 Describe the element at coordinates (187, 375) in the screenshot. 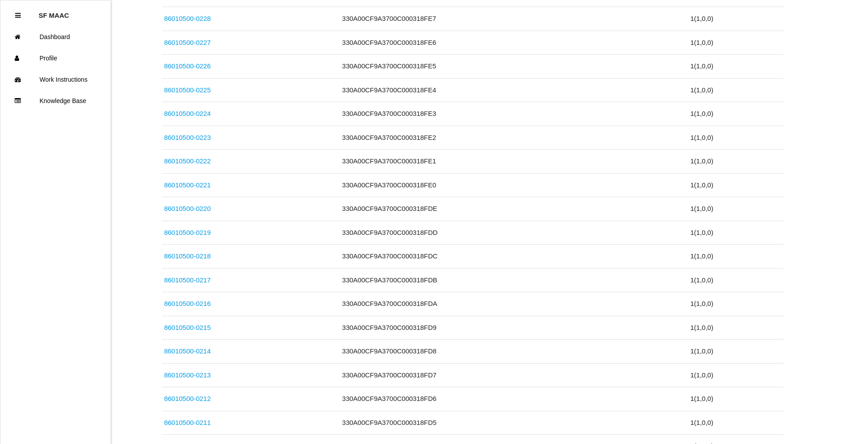

I see `a: 86010500-0213` at that location.